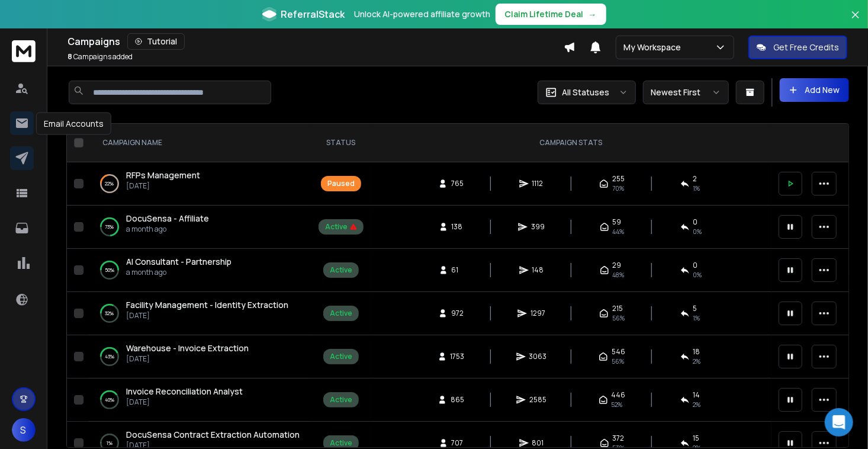  What do you see at coordinates (199, 143) in the screenshot?
I see `th: CAMPAIGN NAME` at bounding box center [199, 143].